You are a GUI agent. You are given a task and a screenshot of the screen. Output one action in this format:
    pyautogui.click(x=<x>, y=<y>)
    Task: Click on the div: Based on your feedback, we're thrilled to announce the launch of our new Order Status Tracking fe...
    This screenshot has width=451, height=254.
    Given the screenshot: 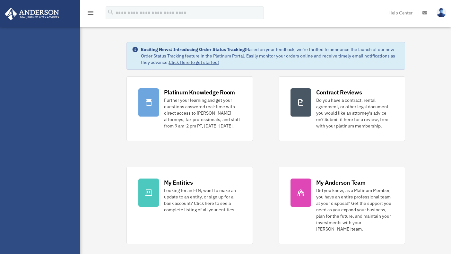 What is the action you would take?
    pyautogui.click(x=270, y=56)
    